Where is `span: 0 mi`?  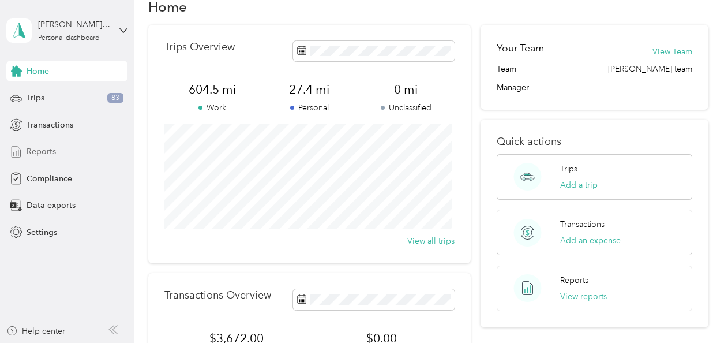
span: 0 mi is located at coordinates (406, 89).